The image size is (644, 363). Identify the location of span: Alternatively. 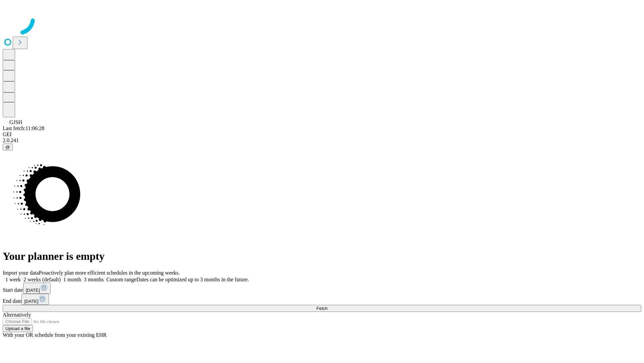
(17, 314).